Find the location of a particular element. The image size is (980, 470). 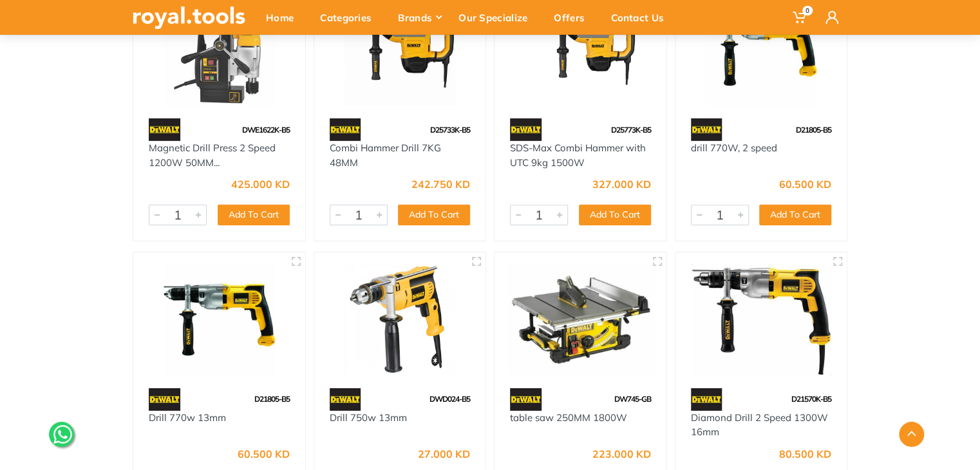

span: D21570K-B5 is located at coordinates (811, 399).